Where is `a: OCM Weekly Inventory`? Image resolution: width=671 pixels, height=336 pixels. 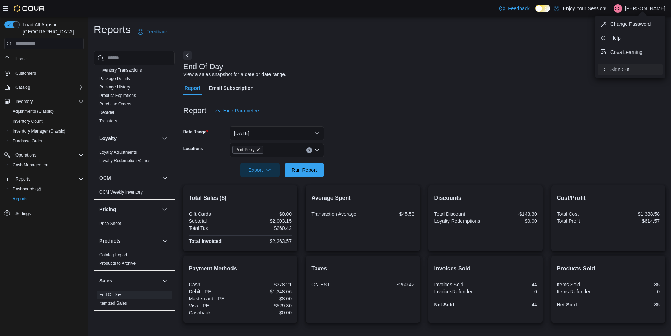
a: OCM Weekly Inventory is located at coordinates (121, 192).